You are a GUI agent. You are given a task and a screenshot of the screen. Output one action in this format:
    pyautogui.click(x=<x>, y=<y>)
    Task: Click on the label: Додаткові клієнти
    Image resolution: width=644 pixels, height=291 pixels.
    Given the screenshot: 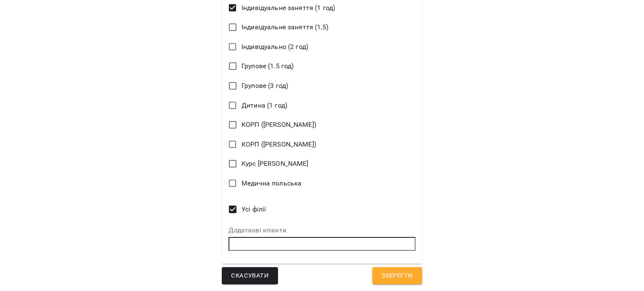 What is the action you would take?
    pyautogui.click(x=321, y=230)
    